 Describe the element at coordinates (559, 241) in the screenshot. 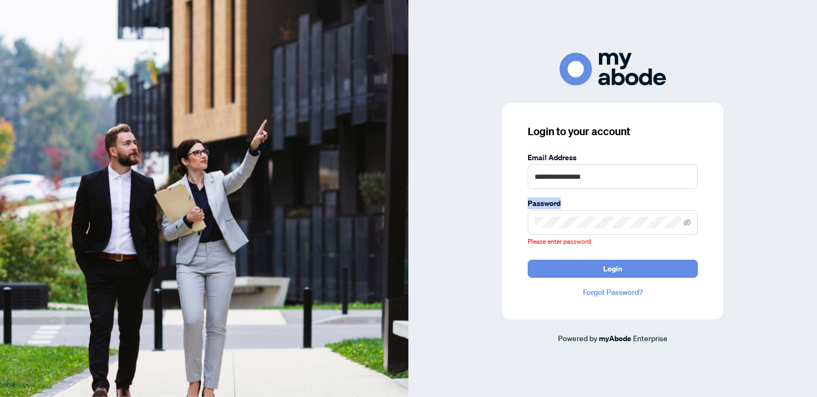

I see `span: Please enter password` at that location.